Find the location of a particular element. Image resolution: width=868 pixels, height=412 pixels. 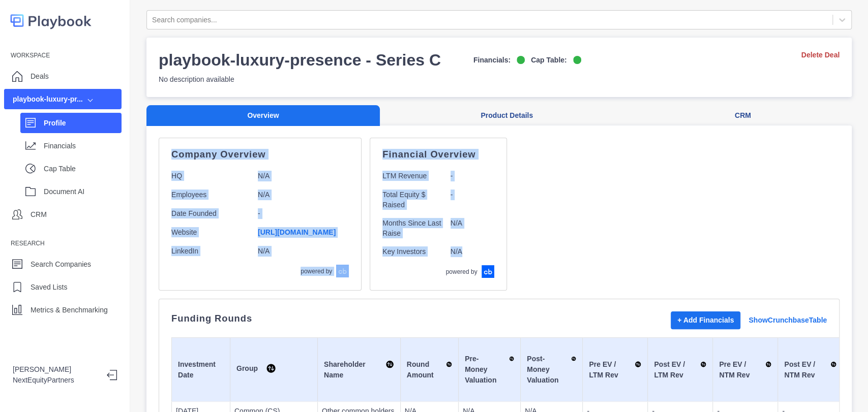

p: Saved Lists is located at coordinates (49, 288).